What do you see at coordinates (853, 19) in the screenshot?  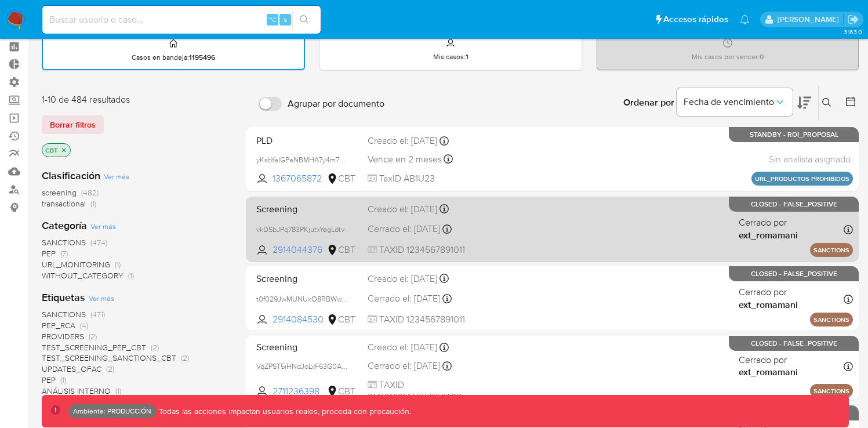 I see `a: Salir` at bounding box center [853, 19].